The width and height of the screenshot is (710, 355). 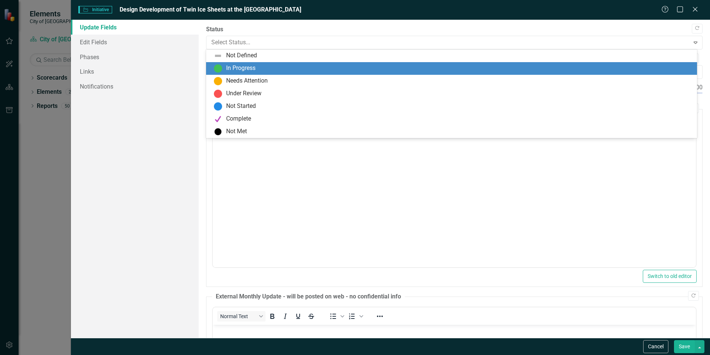 What do you see at coordinates (239, 316) in the screenshot?
I see `span: Normal Text` at bounding box center [239, 316].